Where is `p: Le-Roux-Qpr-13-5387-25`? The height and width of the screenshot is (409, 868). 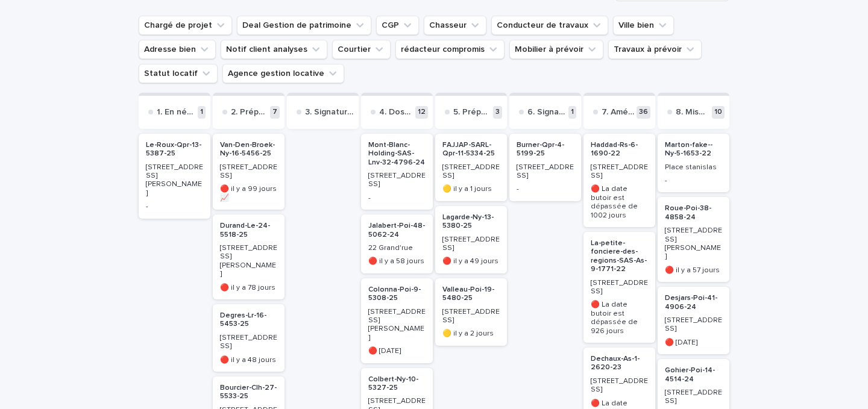 p: Le-Roux-Qpr-13-5387-25 is located at coordinates (174, 149).